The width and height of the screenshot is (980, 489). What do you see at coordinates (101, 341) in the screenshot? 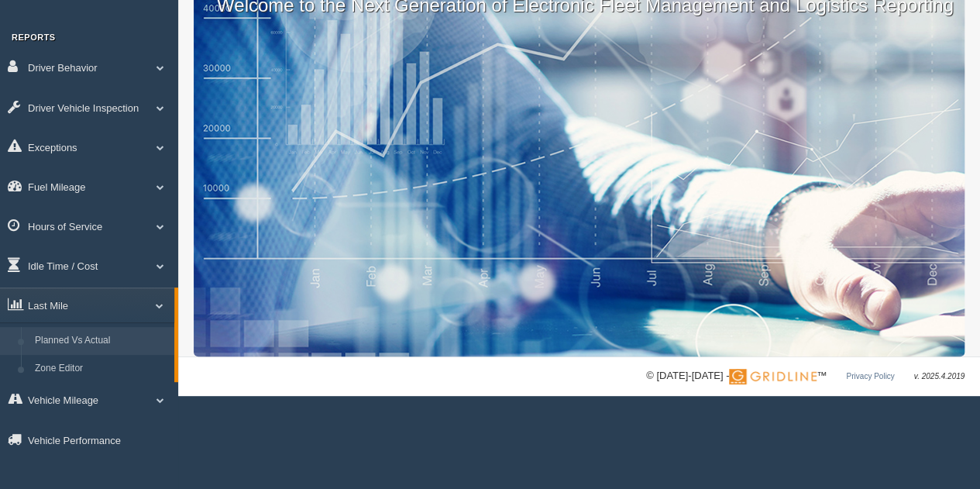
I see `a: Planned Vs Actual` at bounding box center [101, 341].